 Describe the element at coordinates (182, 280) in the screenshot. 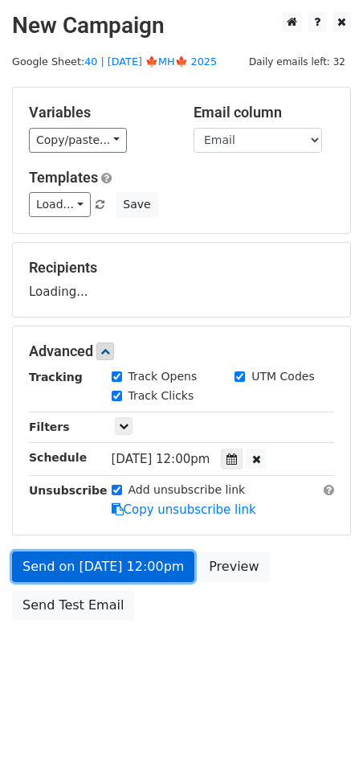

I see `div: Loading...` at that location.